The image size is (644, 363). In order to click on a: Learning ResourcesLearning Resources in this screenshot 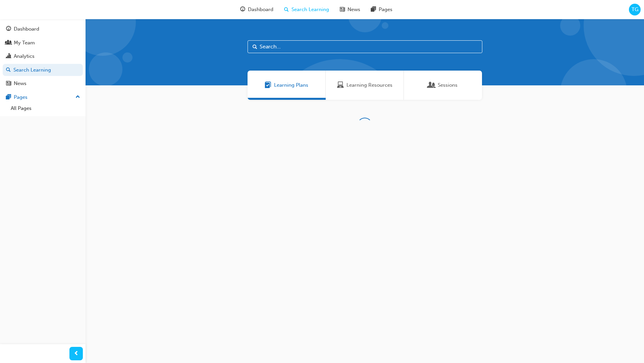, I will do `click(365, 85)`.